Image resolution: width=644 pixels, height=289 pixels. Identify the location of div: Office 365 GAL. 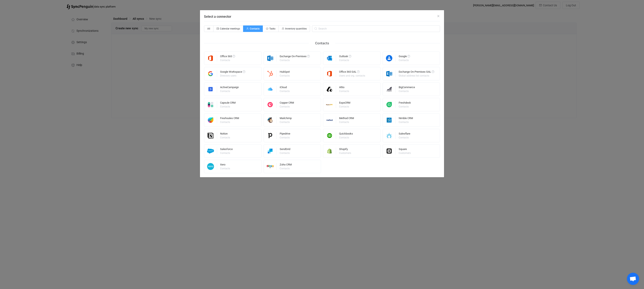
(353, 73).